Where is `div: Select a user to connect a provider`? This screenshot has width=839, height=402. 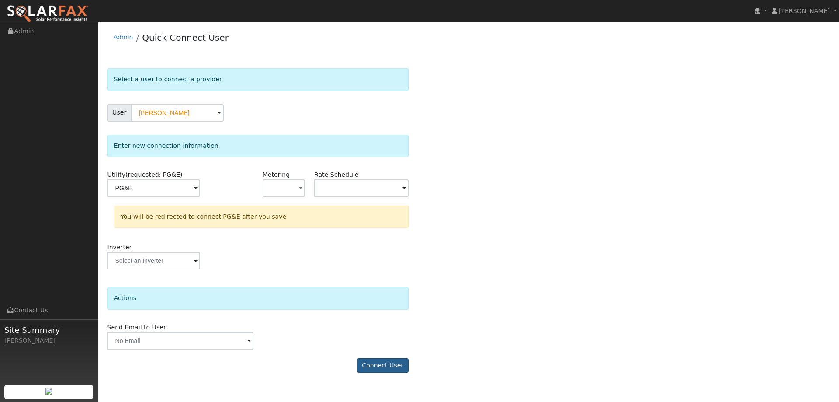
div: Select a user to connect a provider is located at coordinates (258, 79).